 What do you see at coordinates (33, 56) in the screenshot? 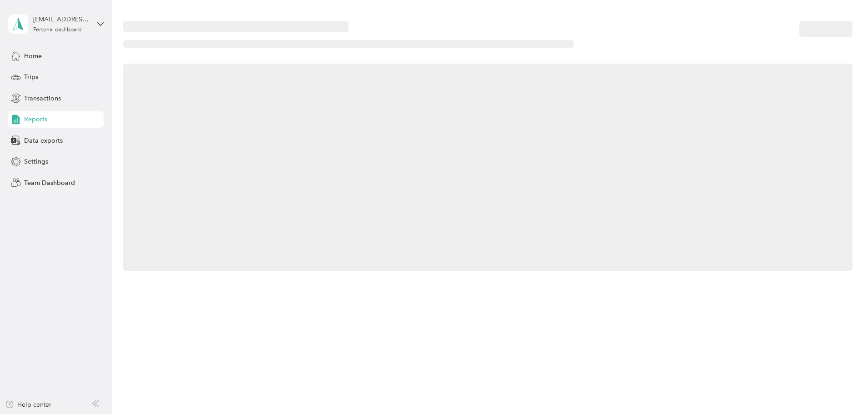
I see `span: Home` at bounding box center [33, 56].